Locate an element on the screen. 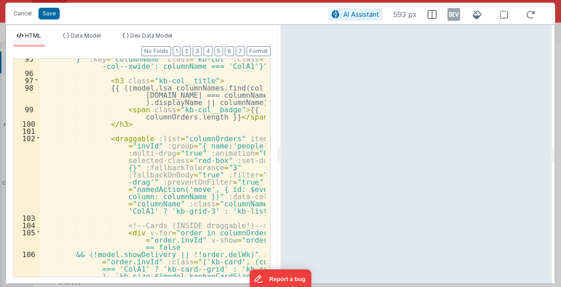  span: HTML is located at coordinates (33, 35).